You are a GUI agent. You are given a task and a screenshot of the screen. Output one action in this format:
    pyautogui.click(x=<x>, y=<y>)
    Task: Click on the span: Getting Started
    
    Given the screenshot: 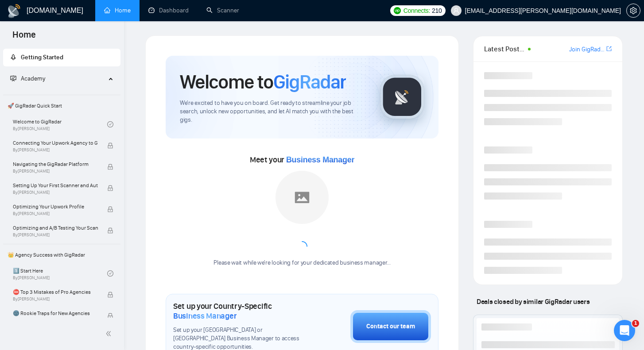 What is the action you would take?
    pyautogui.click(x=42, y=58)
    